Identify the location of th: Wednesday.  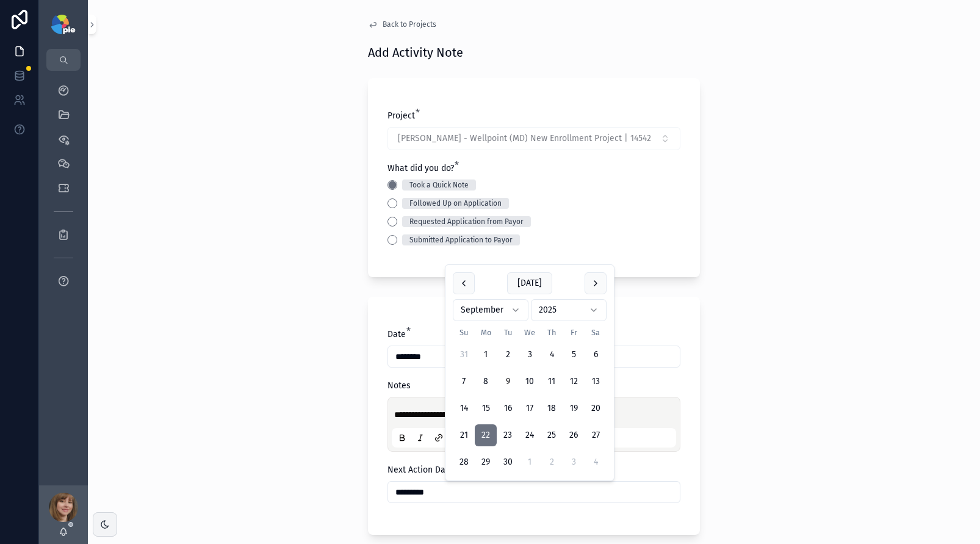
(530, 332).